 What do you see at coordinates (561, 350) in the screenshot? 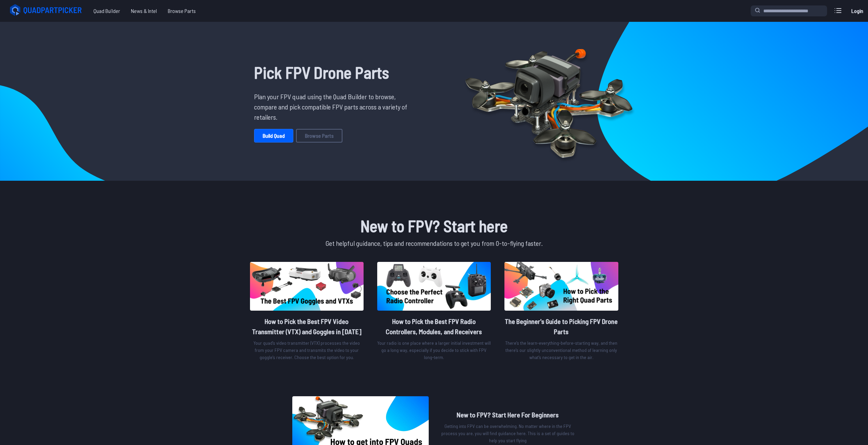
I see `p: There’s the learn-everything-before-starting way, and then there’s our slightly unconventional me...` at bounding box center [561, 350].